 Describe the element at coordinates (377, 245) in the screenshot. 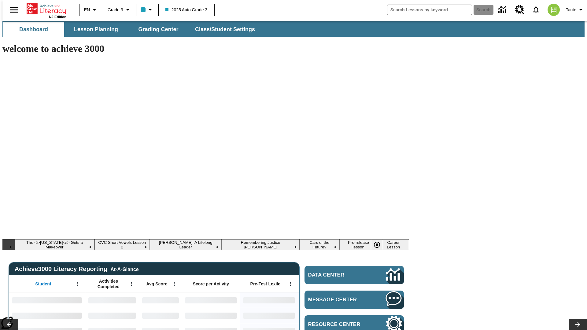

I see `button: Pause` at that location.